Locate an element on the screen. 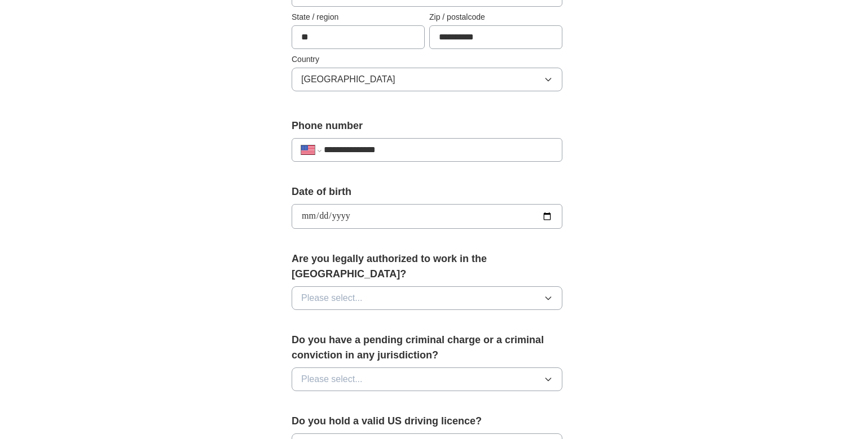 Image resolution: width=854 pixels, height=439 pixels. label: Do you have a pending criminal charge or a criminal conviction in any jurisdiction? is located at coordinates (427, 348).